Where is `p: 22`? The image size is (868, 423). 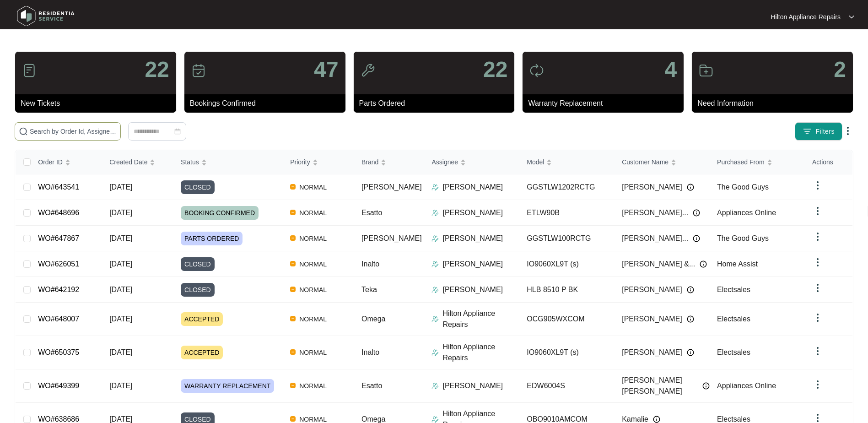
p: 22 is located at coordinates (157, 70).